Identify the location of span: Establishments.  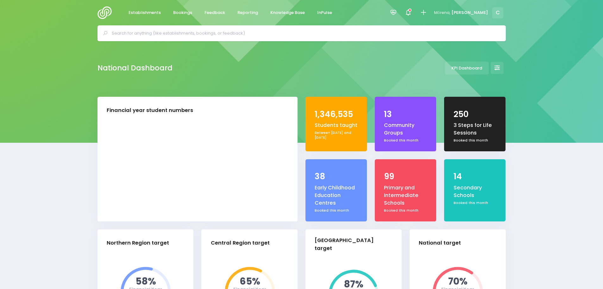
(145, 13).